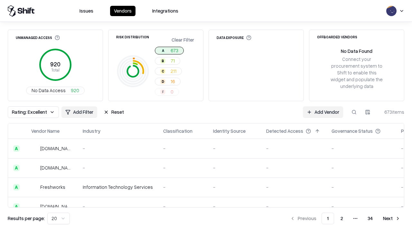  What do you see at coordinates (133, 37) in the screenshot?
I see `div: Risk Distribution` at bounding box center [133, 37].